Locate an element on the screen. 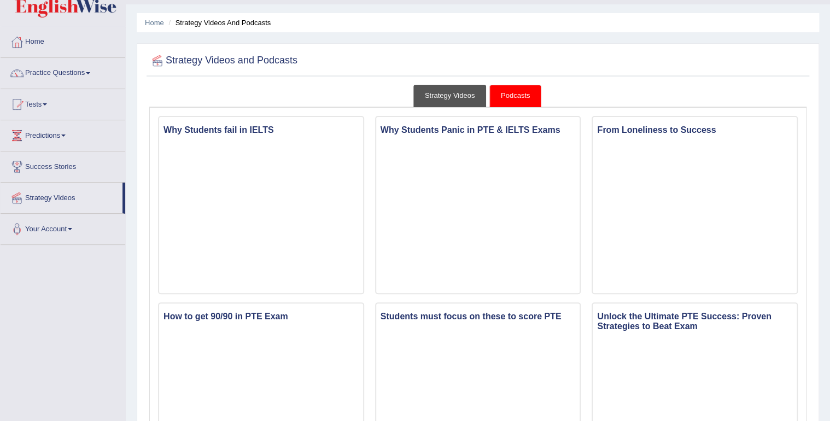  h3: From Loneliness to Success is located at coordinates (695, 130).